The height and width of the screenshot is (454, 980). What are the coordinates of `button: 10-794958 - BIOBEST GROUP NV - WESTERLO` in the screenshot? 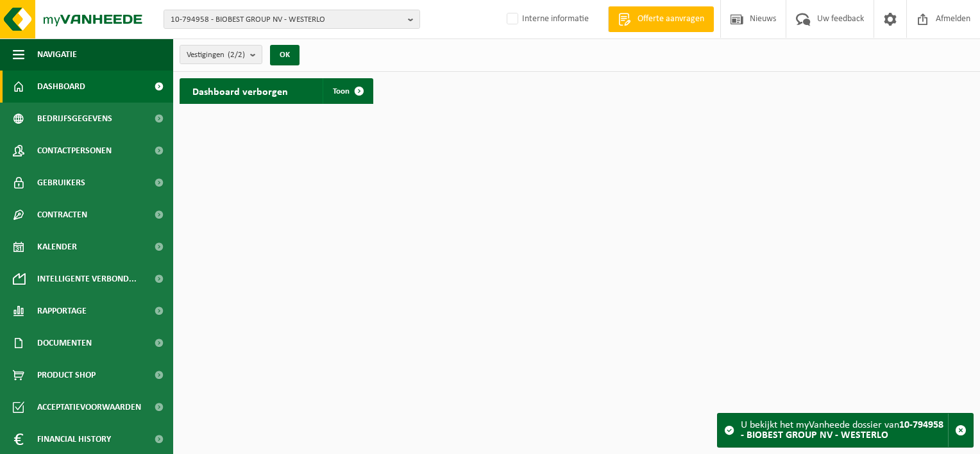 It's located at (292, 19).